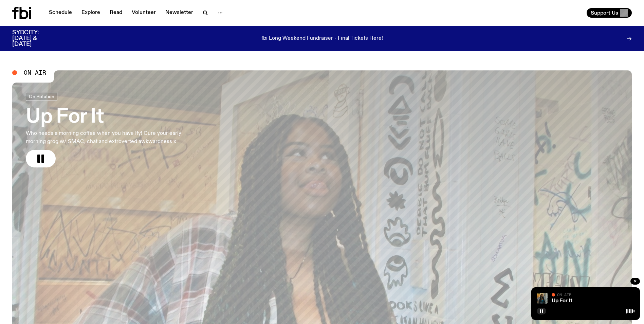  What do you see at coordinates (562, 301) in the screenshot?
I see `a: Up For It` at bounding box center [562, 301].